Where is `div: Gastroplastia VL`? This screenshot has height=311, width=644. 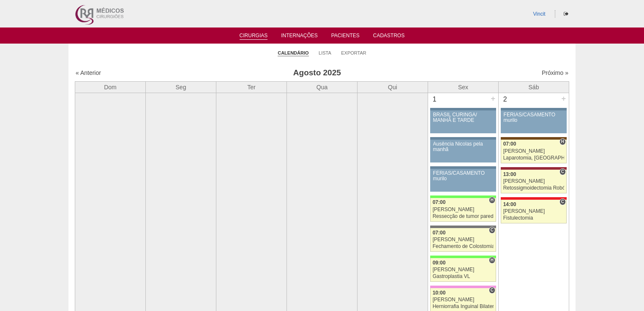 div: Gastroplastia VL is located at coordinates (463, 276).